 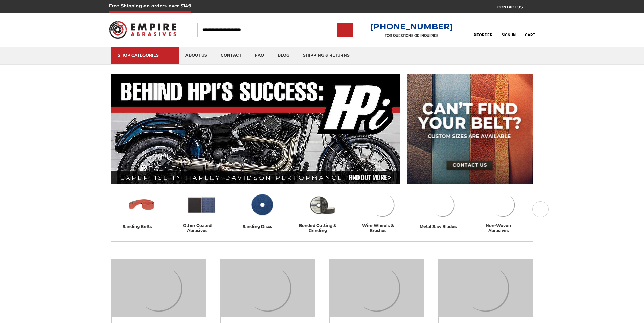 What do you see at coordinates (261, 227) in the screenshot?
I see `div: sanding discs` at bounding box center [261, 227].